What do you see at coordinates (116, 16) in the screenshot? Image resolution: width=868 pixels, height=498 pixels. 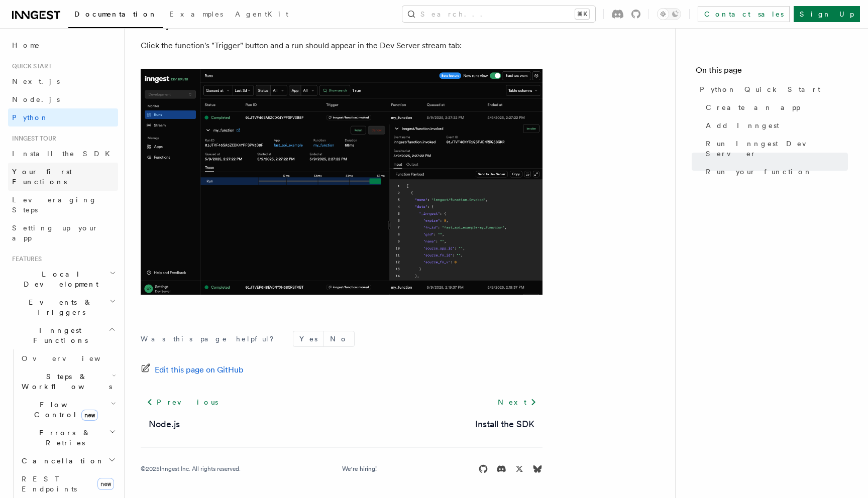 I see `a: Documentation` at bounding box center [116, 16].